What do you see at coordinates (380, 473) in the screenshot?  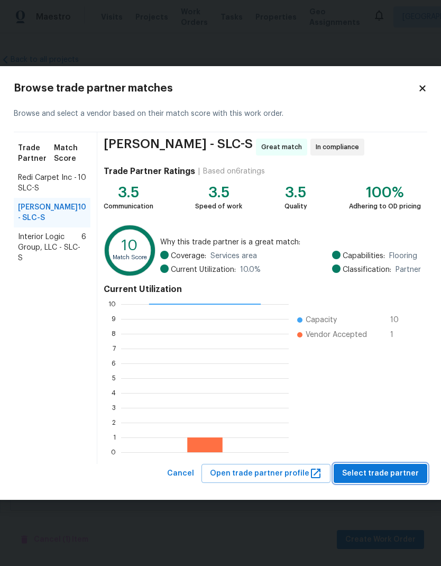 I see `button: Select trade partner` at bounding box center [380, 473].